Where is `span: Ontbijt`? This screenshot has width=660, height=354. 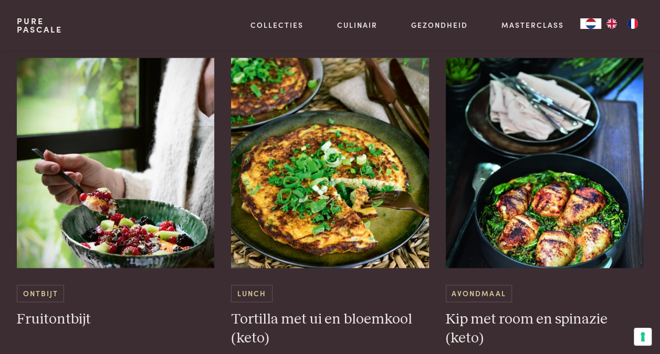
span: Ontbijt is located at coordinates (40, 293).